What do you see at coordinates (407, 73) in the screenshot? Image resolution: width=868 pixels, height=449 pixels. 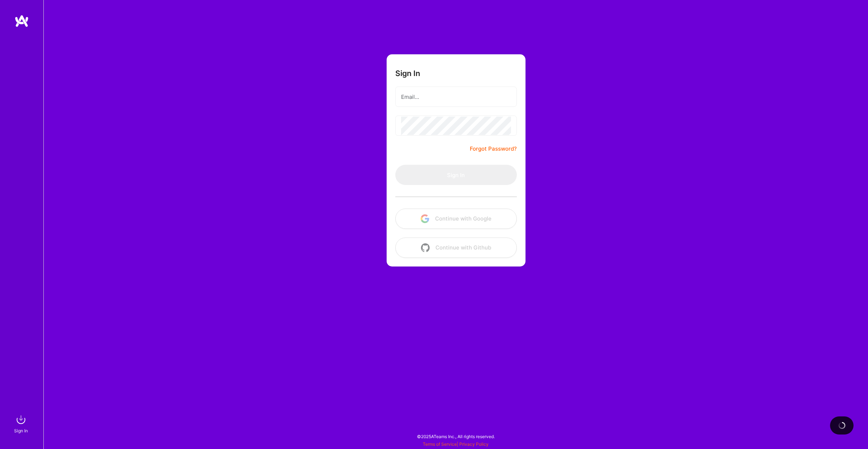 I see `h3: Sign In` at bounding box center [407, 73].